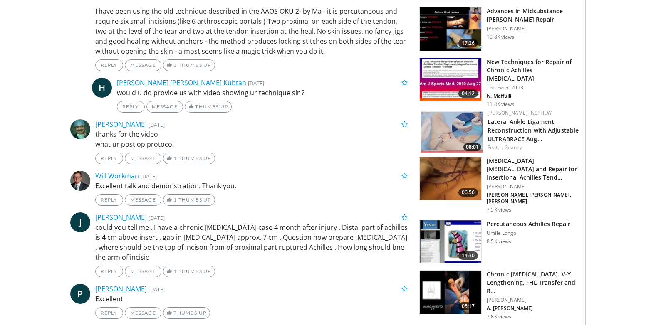 The image size is (656, 325). What do you see at coordinates (499, 242) in the screenshot?
I see `a: 14:30 Percutaneous Achilles Repair Umile Longo 8.5K views` at bounding box center [499, 242].